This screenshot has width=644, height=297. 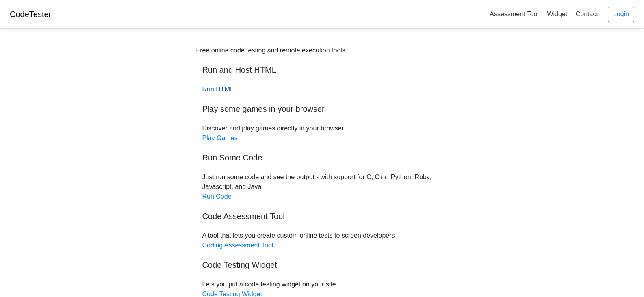 What do you see at coordinates (586, 14) in the screenshot?
I see `a: Contact` at bounding box center [586, 14].